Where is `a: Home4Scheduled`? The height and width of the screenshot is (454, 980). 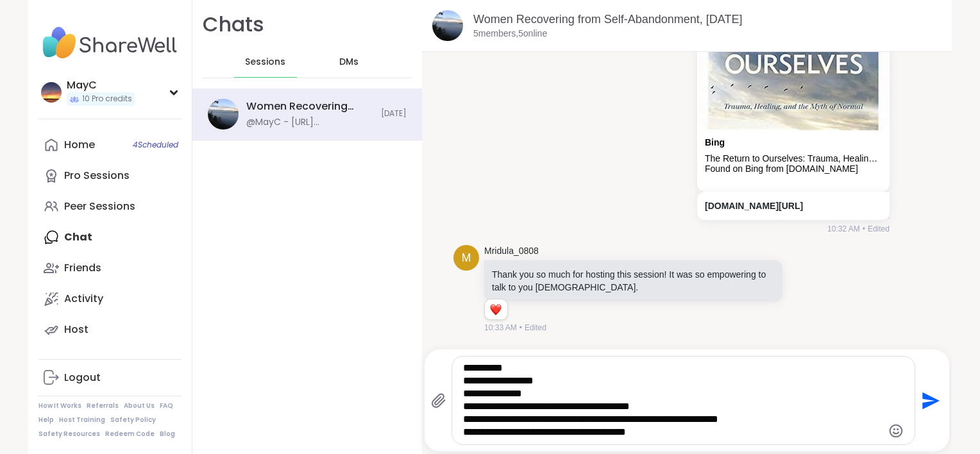
a: Home4Scheduled is located at coordinates (110, 145).